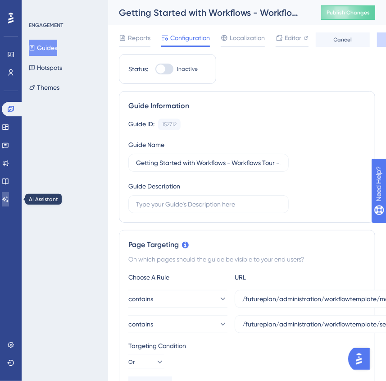  What do you see at coordinates (46, 25) in the screenshot?
I see `div: ENGAGEMENT` at bounding box center [46, 25].